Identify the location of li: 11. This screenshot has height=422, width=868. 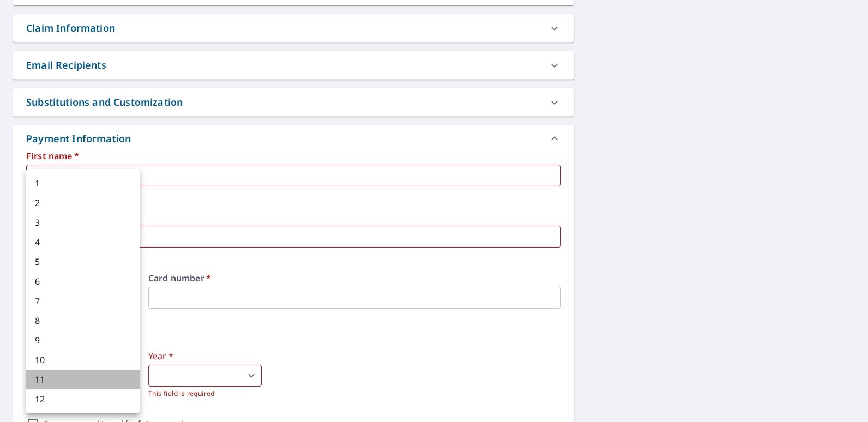
(83, 380).